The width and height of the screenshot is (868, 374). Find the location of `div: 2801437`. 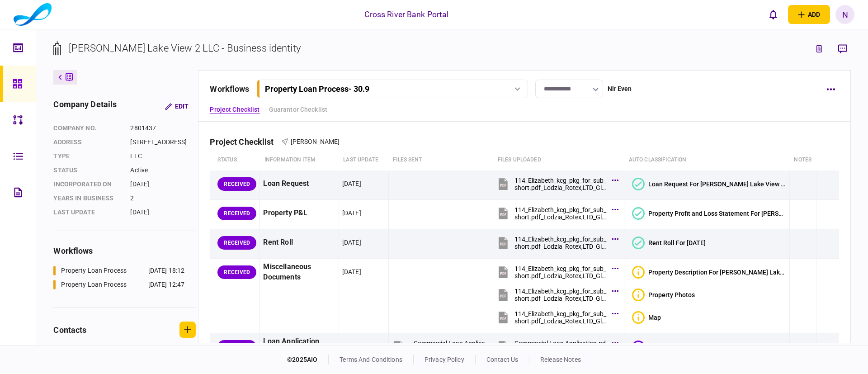

div: 2801437 is located at coordinates (163, 128).